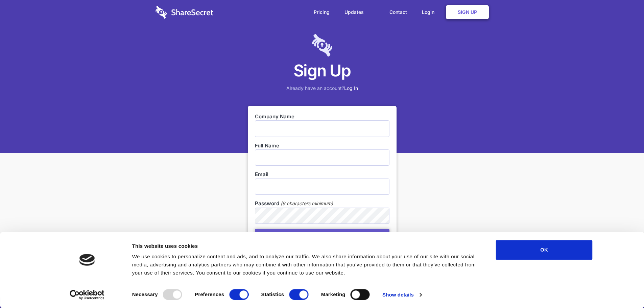  What do you see at coordinates (333, 294) in the screenshot?
I see `strong: Marketing` at bounding box center [333, 294].